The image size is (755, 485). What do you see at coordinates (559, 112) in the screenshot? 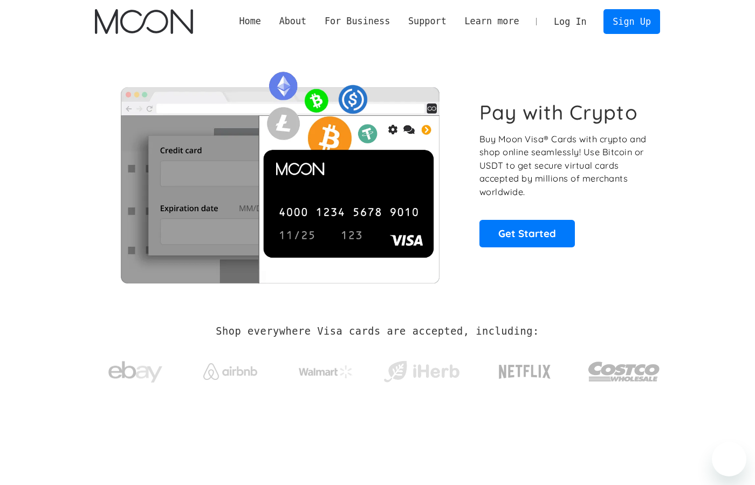
I see `h1: Pay with Crypto` at bounding box center [559, 112].